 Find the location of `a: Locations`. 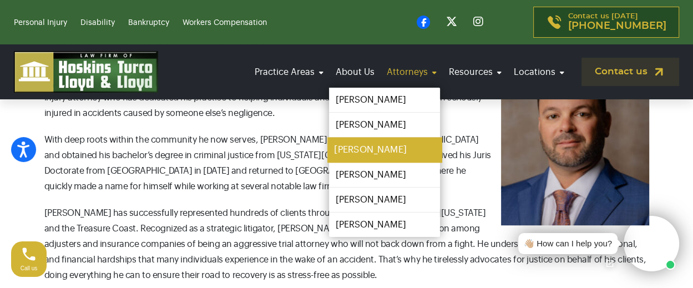

a: Locations is located at coordinates (539, 72).